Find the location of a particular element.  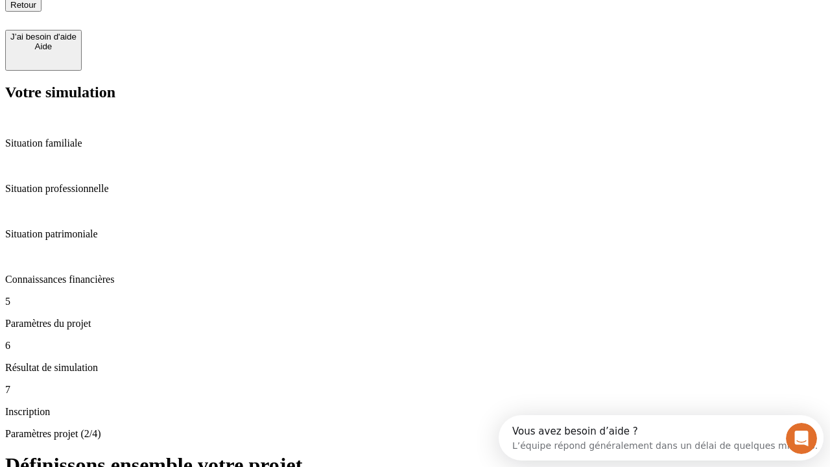

div: Aide is located at coordinates (43, 46).